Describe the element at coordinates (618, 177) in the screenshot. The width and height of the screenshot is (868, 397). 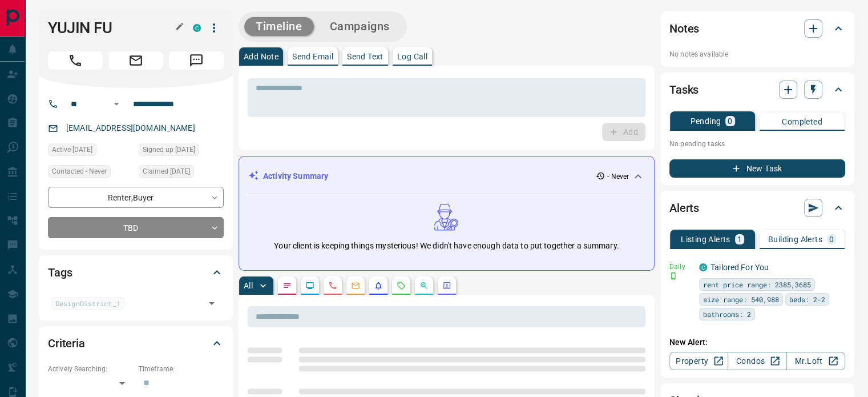
I see `p: - Never` at that location.